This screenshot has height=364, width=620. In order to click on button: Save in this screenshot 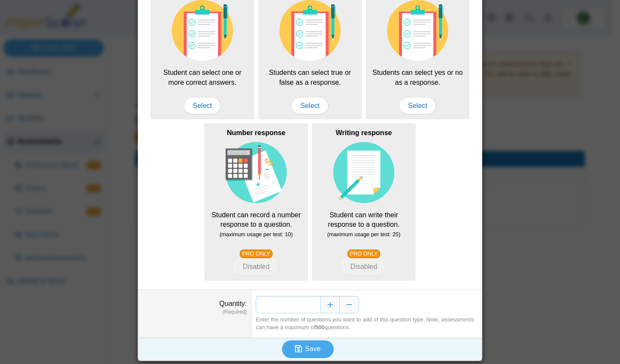, I will do `click(308, 349)`.